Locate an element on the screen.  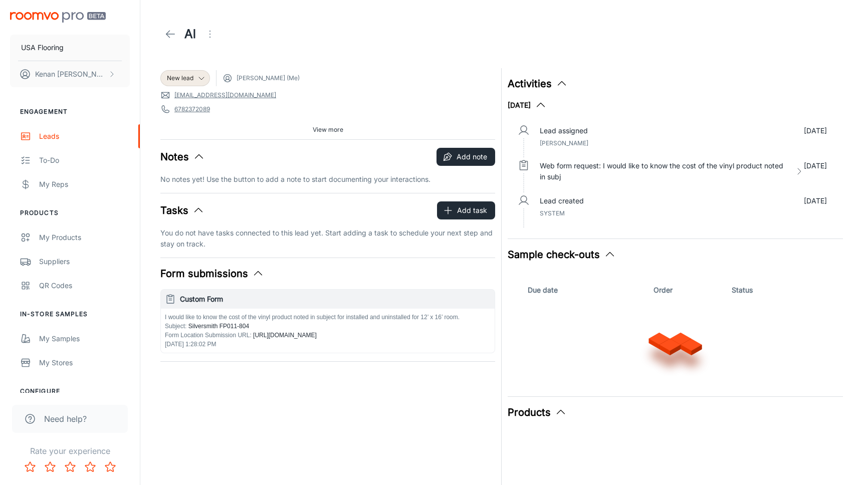
button: View more is located at coordinates (328, 129).